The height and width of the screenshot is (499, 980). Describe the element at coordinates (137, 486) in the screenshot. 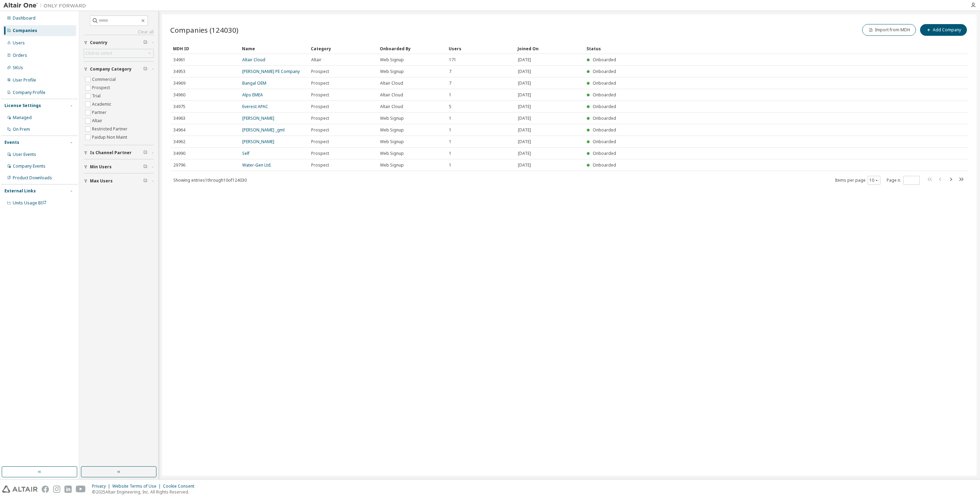

I see `div: Website Terms of Use` at that location.